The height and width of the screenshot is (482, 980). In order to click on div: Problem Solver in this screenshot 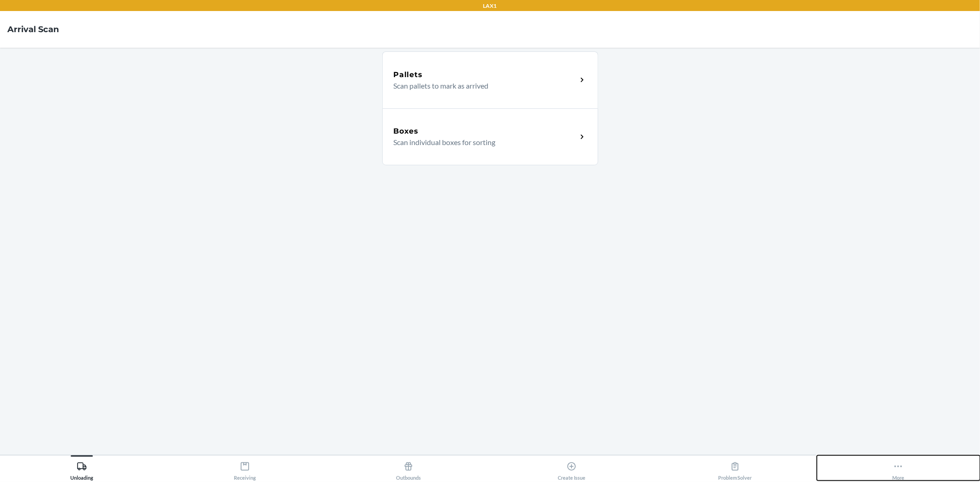, I will do `click(735, 469)`.